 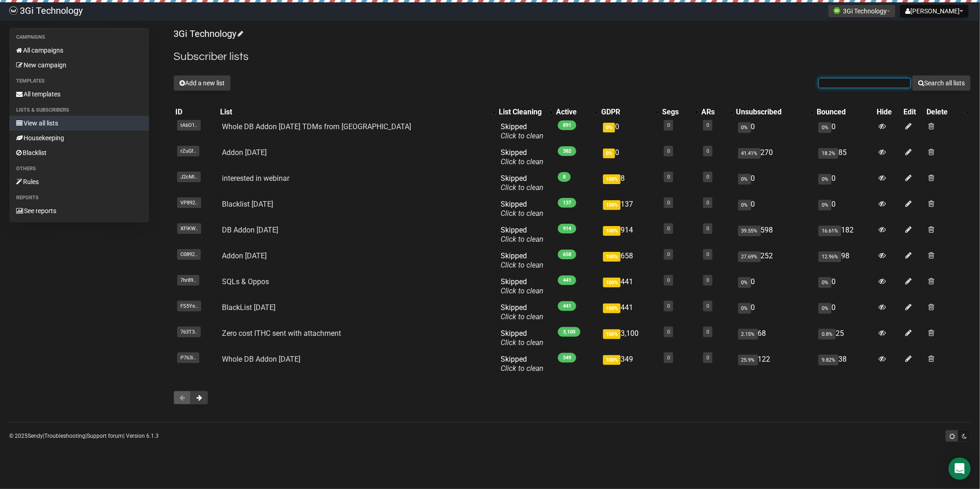 What do you see at coordinates (358, 112) in the screenshot?
I see `th: List: No sort applied, activate to apply an ascending sort` at bounding box center [358, 112].